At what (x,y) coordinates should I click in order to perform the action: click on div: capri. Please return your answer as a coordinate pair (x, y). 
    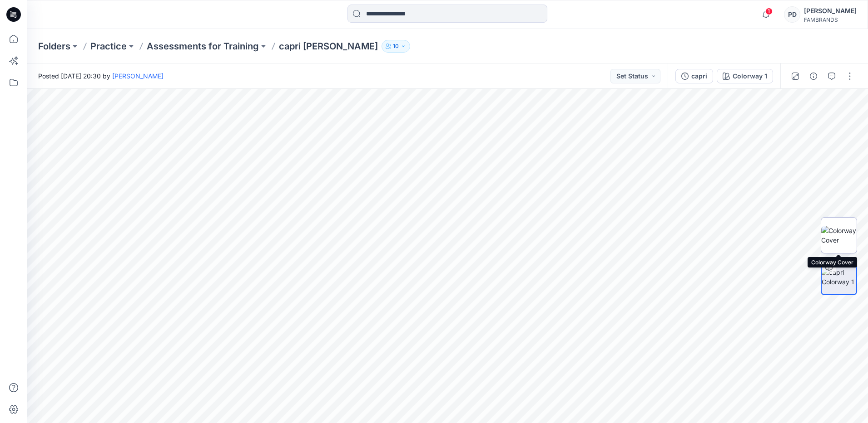
    Looking at the image, I should click on (699, 76).